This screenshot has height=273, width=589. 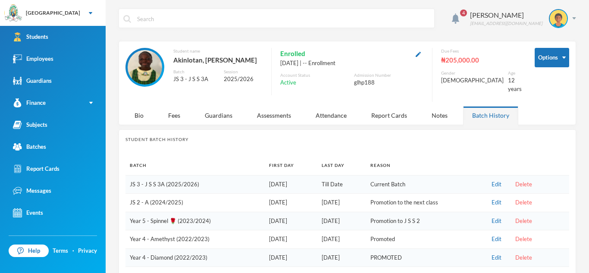 What do you see at coordinates (491, 115) in the screenshot?
I see `div: Batch History` at bounding box center [491, 115].